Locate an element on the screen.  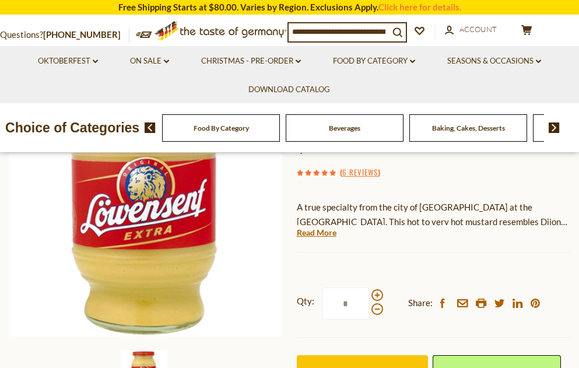
a: Christmas - PRE-ORDER is located at coordinates (251, 61).